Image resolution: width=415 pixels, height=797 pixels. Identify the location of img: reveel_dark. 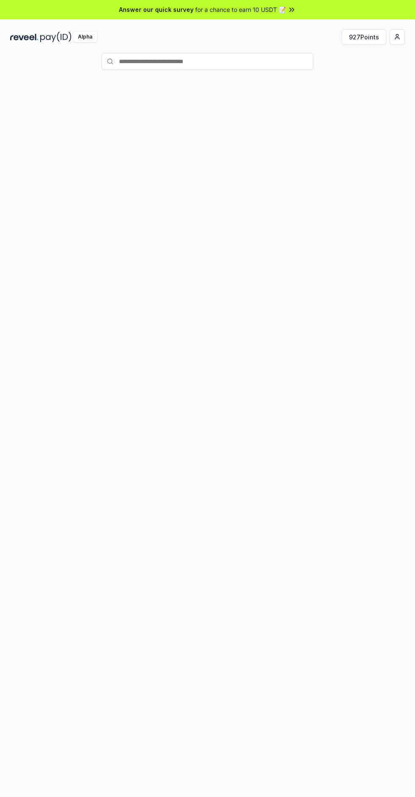
(24, 37).